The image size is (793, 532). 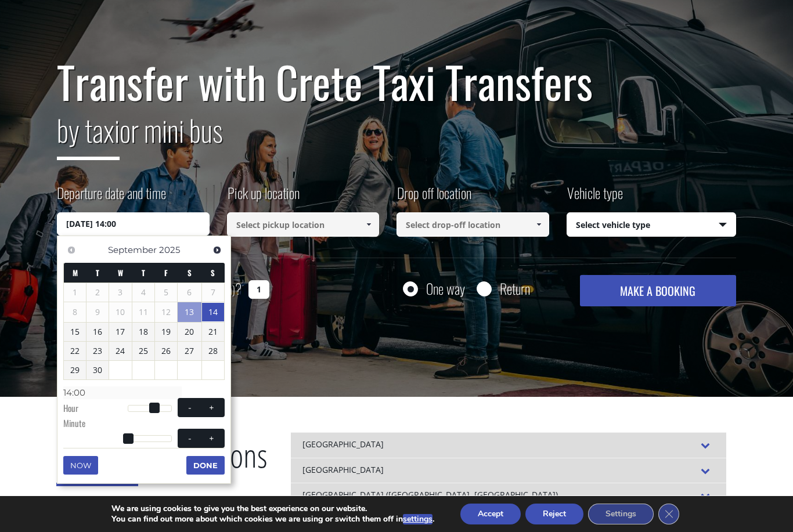 What do you see at coordinates (162, 464) in the screenshot?
I see `h2: Destinations` at bounding box center [162, 464].